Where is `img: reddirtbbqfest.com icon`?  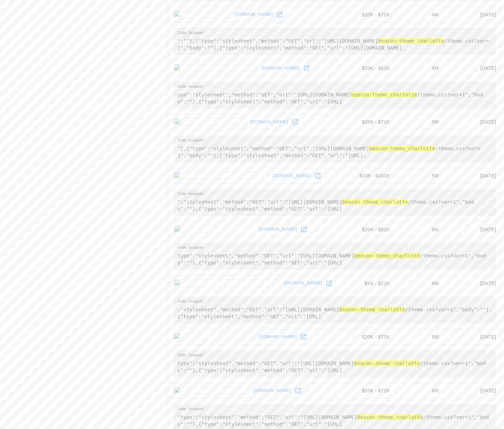 img: reddirtbbqfest.com icon is located at coordinates (214, 337).